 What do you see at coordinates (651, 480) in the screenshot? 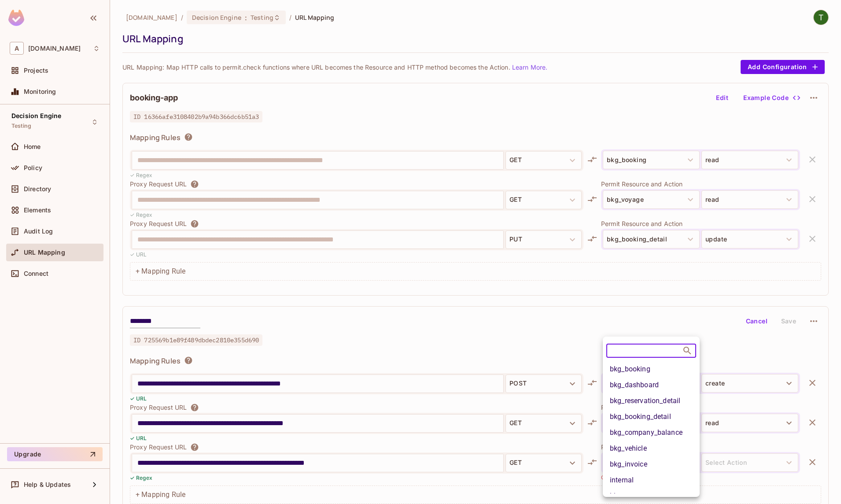
I see `li: internal` at bounding box center [651, 480].